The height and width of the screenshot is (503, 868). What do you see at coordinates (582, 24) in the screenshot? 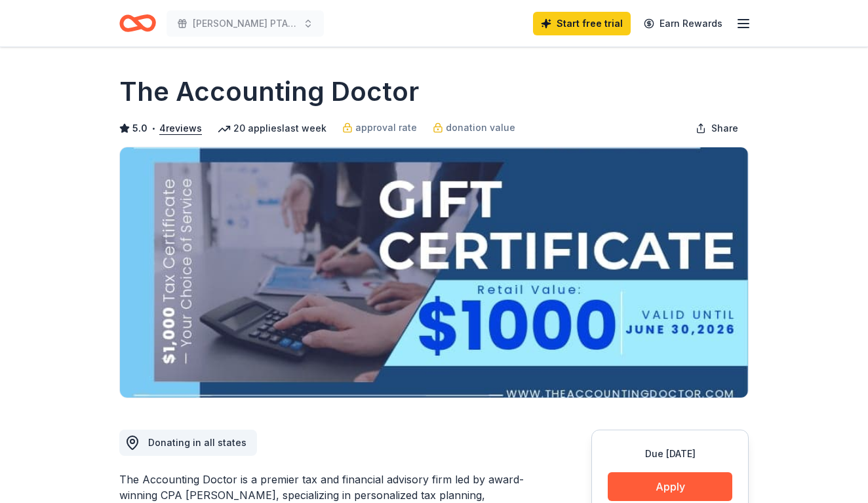
I see `a: Start free trial` at bounding box center [582, 24].